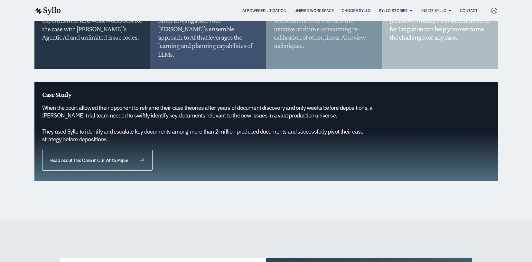 The width and height of the screenshot is (532, 262). What do you see at coordinates (89, 160) in the screenshot?
I see `span: Read About This Case in Our White Paper` at bounding box center [89, 160].